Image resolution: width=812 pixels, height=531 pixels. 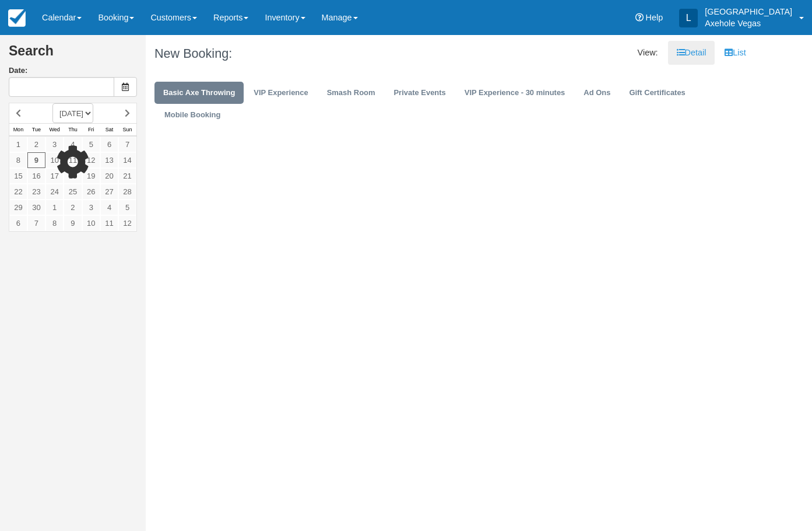 What do you see at coordinates (515, 92) in the screenshot?
I see `a: VIP Experience - 30 minutes` at bounding box center [515, 92].